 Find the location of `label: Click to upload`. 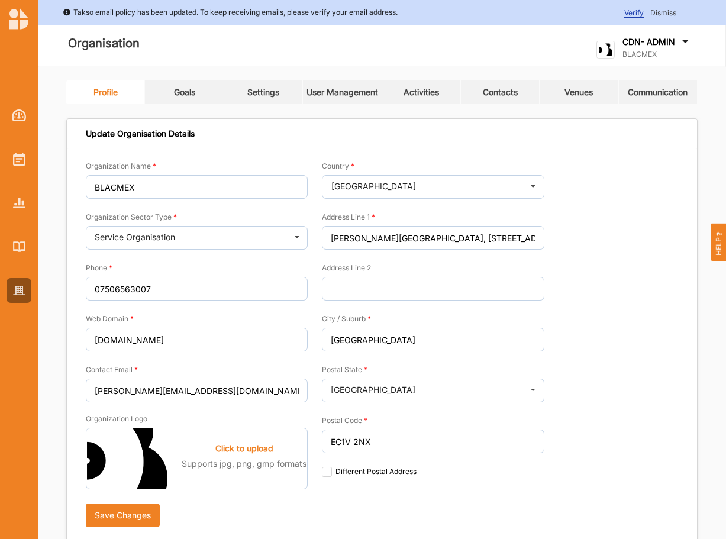

label: Click to upload is located at coordinates (244, 448).